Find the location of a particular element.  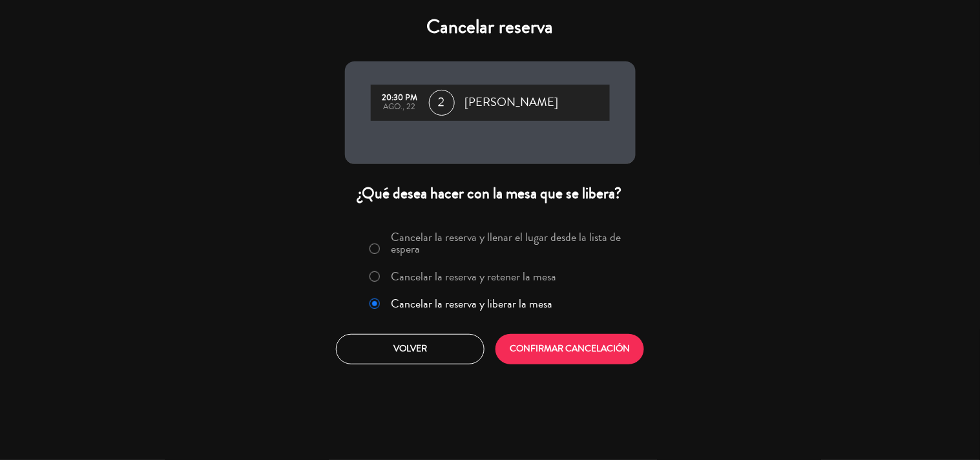

div: ¿Qué desea hacer con la mesa que se libera? is located at coordinates (490, 193).